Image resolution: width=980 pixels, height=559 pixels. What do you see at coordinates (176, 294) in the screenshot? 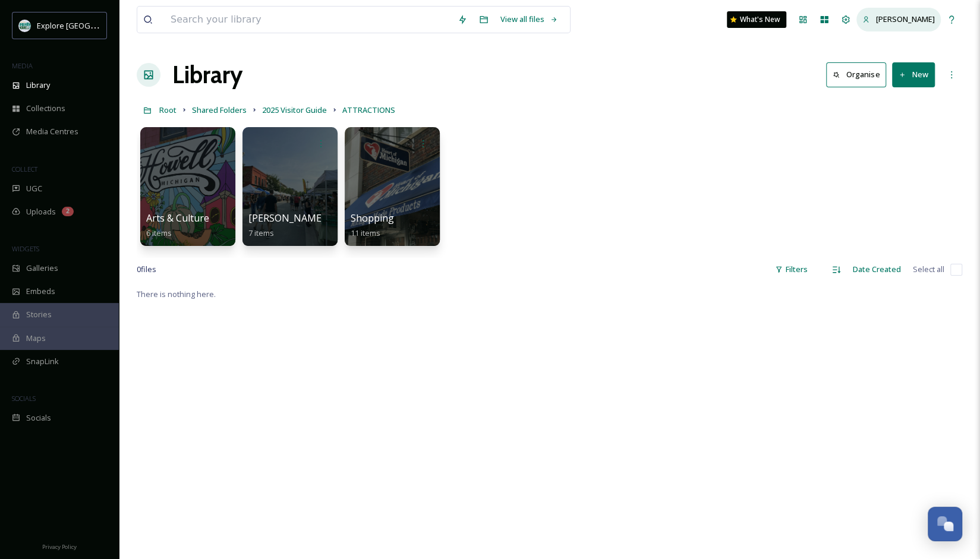
I see `span: There is nothing here.` at bounding box center [176, 294].